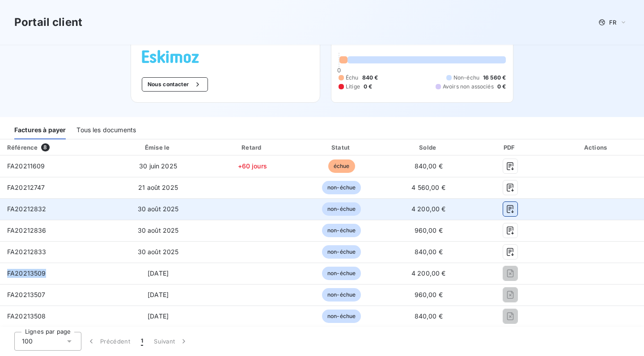 Image resolution: width=644 pixels, height=356 pixels. What do you see at coordinates (252, 166) in the screenshot?
I see `span: +60 jours` at bounding box center [252, 166].